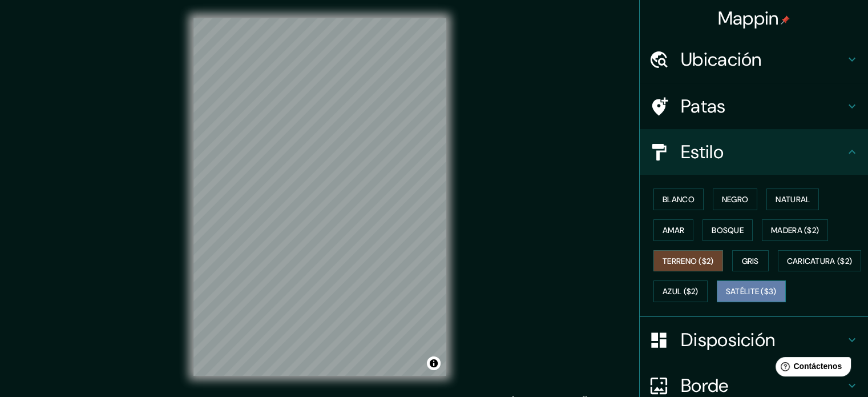  Describe the element at coordinates (754, 106) in the screenshot. I see `div: Patas` at that location.